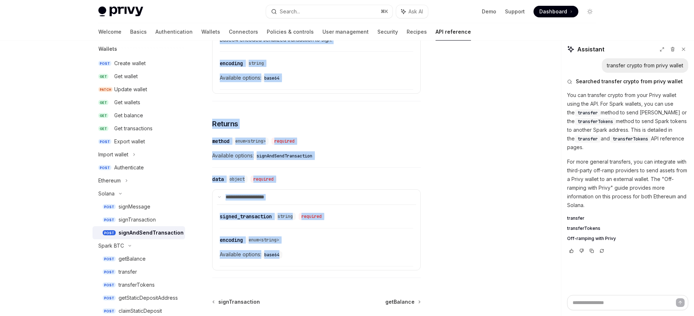 The image size is (694, 316). I want to click on button: Searched transfer crypto from privy wallet, so click(627, 81).